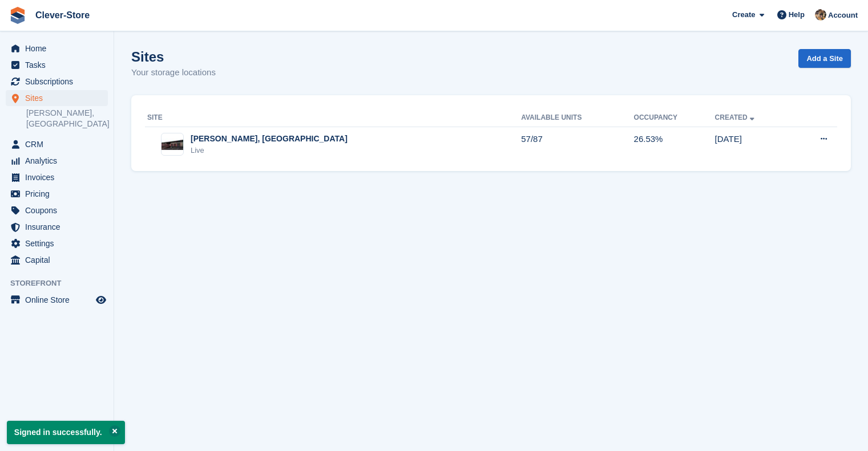  What do you see at coordinates (674, 144) in the screenshot?
I see `td: 26.53%` at bounding box center [674, 144].